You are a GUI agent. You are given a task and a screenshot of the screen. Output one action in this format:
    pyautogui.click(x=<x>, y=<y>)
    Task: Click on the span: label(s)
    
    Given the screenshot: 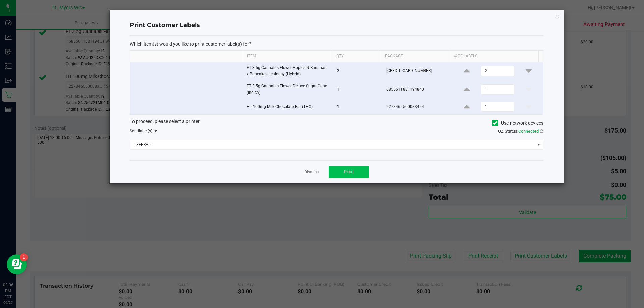 What is the action you would take?
    pyautogui.click(x=145, y=131)
    